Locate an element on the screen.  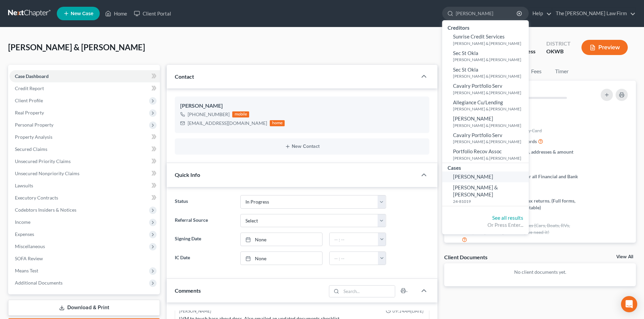
a: Executory Contracts is located at coordinates (85, 198).